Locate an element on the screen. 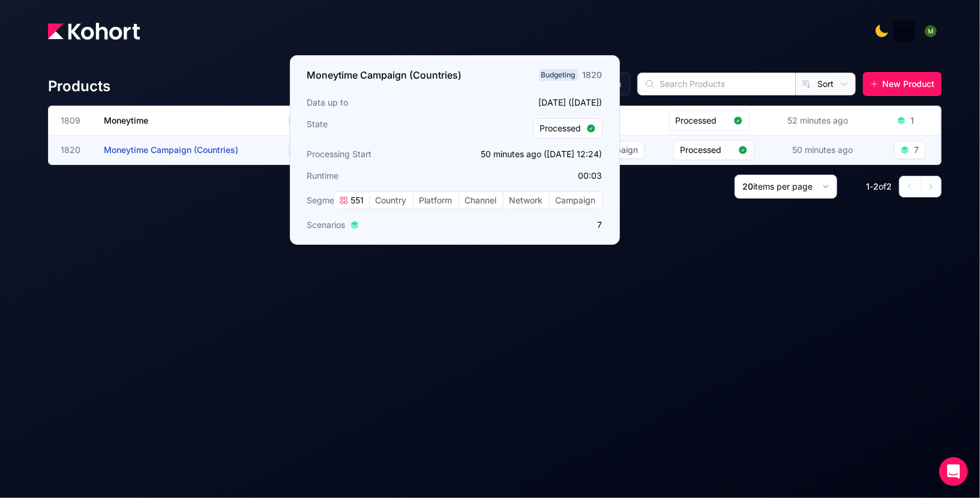 This screenshot has height=498, width=980. h3: Data up to is located at coordinates (380, 102).